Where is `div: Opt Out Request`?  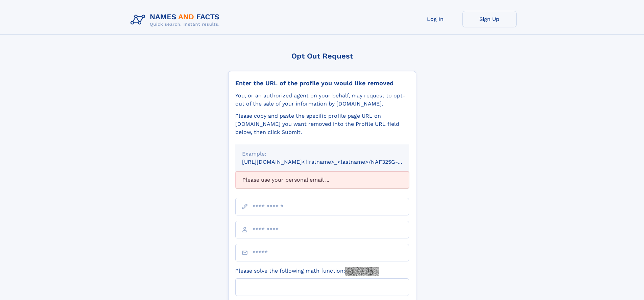
div: Opt Out Request is located at coordinates (322, 56).